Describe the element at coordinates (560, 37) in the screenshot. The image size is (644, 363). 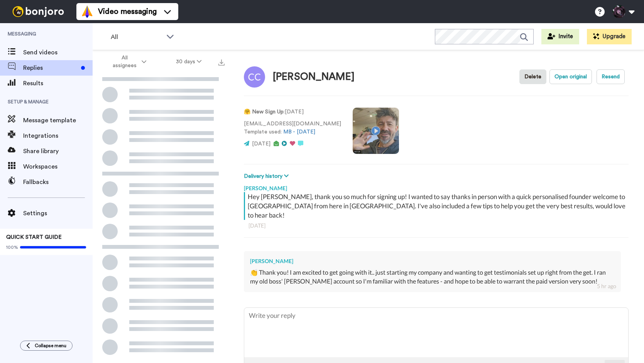
I see `a: Invite` at that location.